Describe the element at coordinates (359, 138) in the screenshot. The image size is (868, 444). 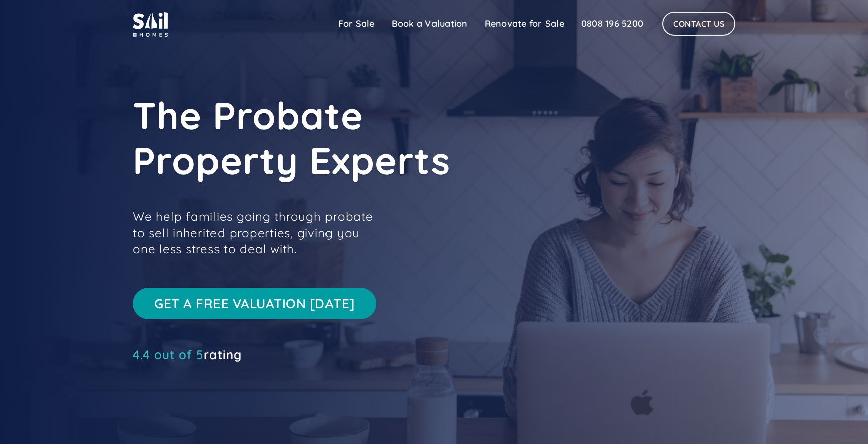
I see `h1: The Probate Property Experts` at that location.